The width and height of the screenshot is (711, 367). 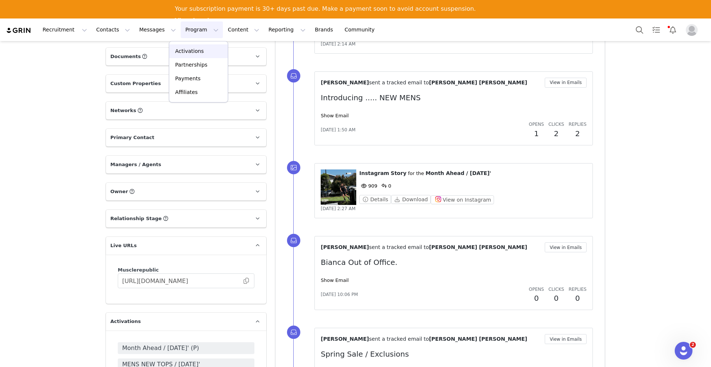 I want to click on span: 0, so click(x=385, y=186).